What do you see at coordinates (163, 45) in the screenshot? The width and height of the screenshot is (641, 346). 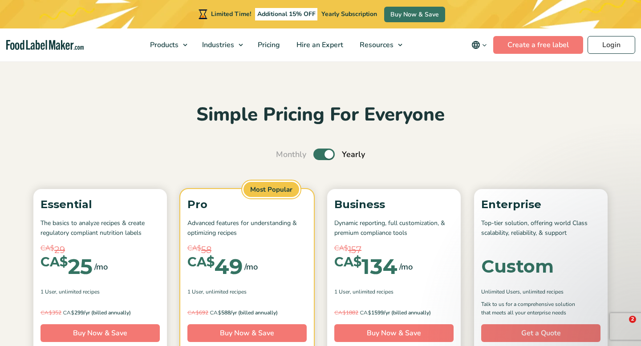 I see `span: Products` at bounding box center [163, 45].